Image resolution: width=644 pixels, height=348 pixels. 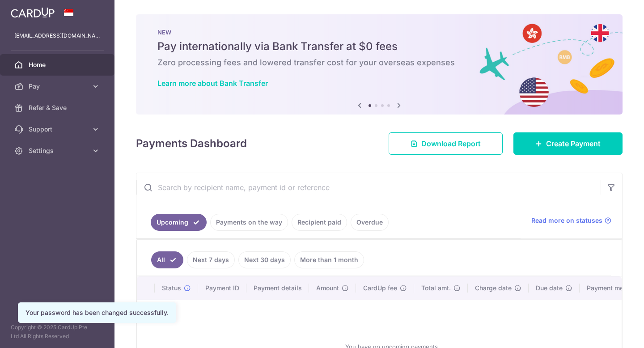 What do you see at coordinates (97, 313) in the screenshot?
I see `div: Your password has been changed successfully.` at bounding box center [97, 313].